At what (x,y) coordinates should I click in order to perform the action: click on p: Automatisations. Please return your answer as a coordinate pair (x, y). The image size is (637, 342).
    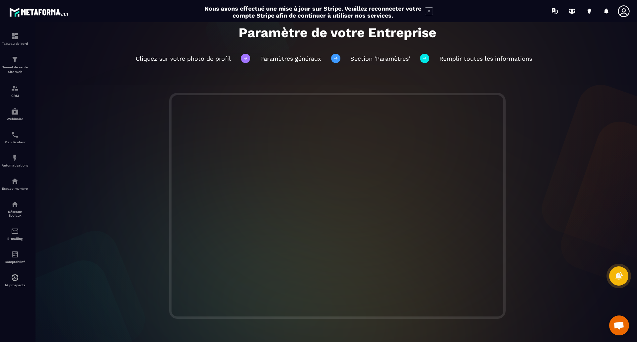
    Looking at the image, I should click on (15, 165).